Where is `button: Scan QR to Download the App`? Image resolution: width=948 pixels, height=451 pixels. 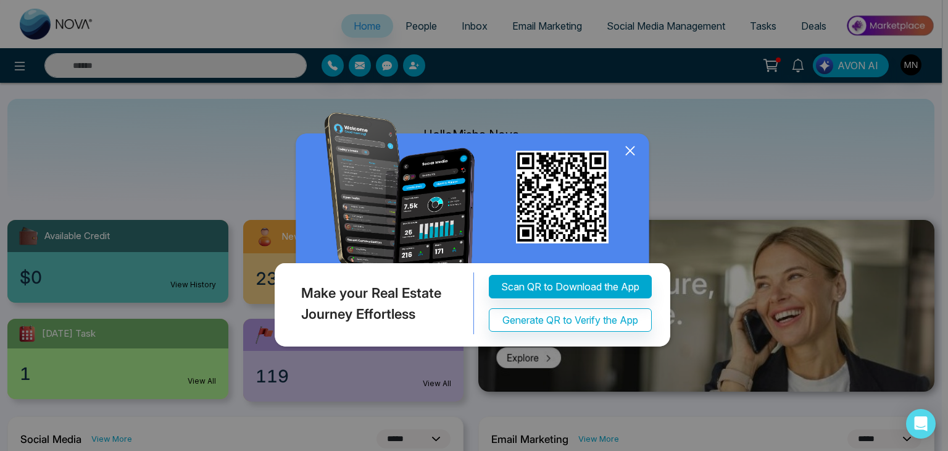
button: Scan QR to Download the App is located at coordinates (570, 287).